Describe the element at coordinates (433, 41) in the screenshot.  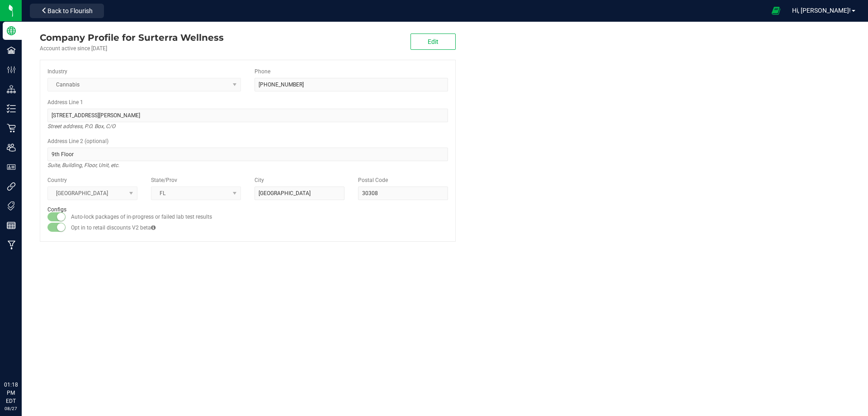
I see `button: Edit` at that location.